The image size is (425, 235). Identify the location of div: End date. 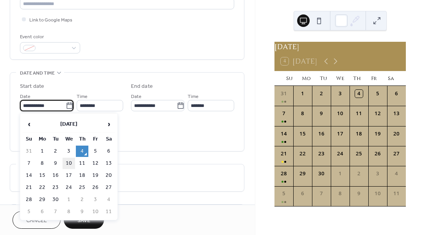
(142, 86).